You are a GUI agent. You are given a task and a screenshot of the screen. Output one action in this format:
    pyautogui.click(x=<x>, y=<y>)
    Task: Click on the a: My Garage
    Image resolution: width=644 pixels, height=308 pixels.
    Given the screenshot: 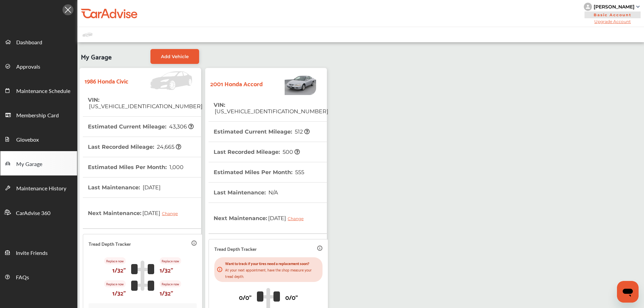 What is the action you would take?
    pyautogui.click(x=39, y=163)
    